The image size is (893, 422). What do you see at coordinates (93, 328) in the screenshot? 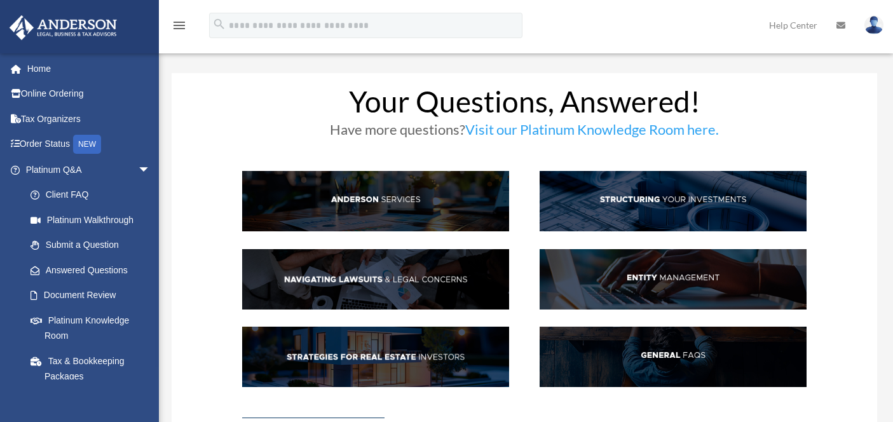
I see `a: Platinum Knowledge Room` at bounding box center [93, 328].